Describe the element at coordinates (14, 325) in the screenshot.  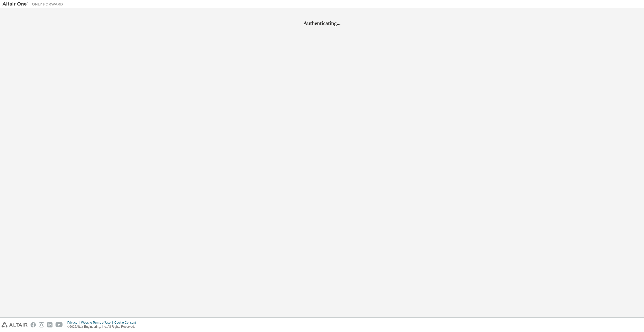
I see `img: altair_logo.svg` at that location.